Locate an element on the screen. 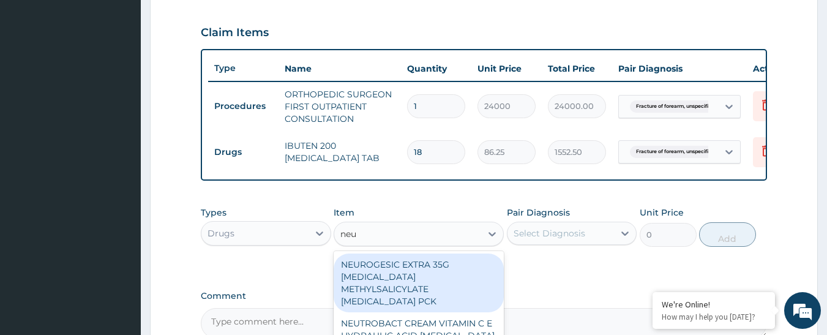 Image resolution: width=827 pixels, height=335 pixels. span: We're online! is located at coordinates (120, 155).